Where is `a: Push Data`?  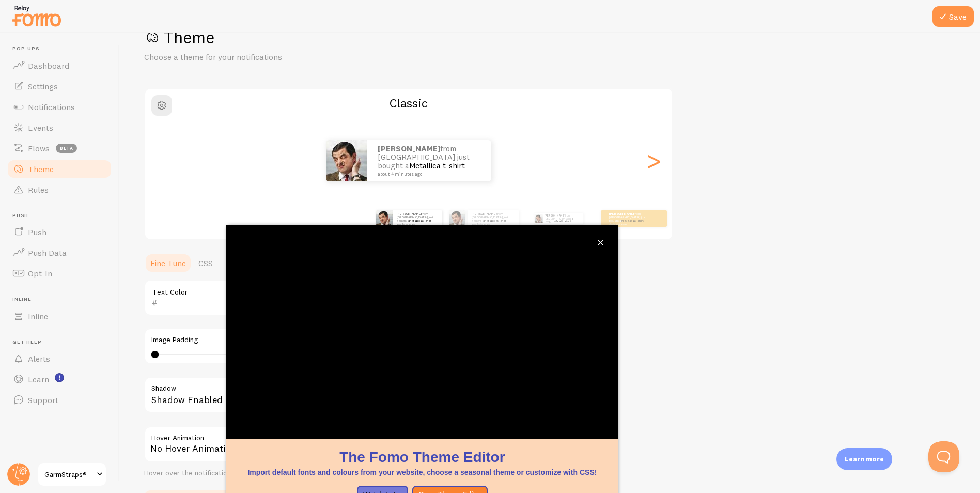 a: Push Data is located at coordinates (60, 253).